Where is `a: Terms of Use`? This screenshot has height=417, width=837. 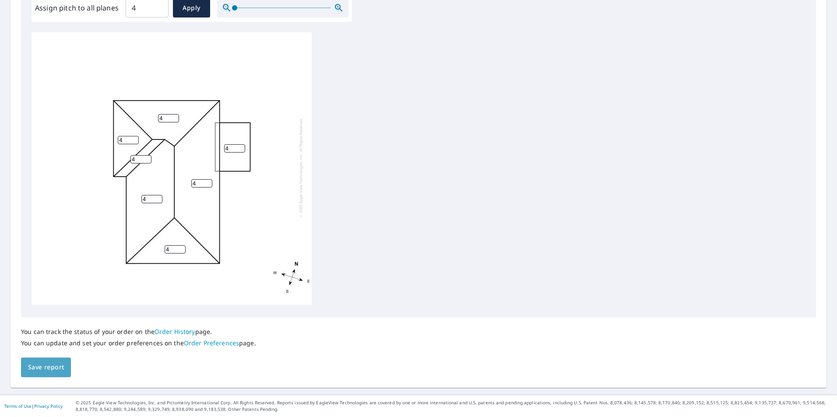 a: Terms of Use is located at coordinates (18, 407).